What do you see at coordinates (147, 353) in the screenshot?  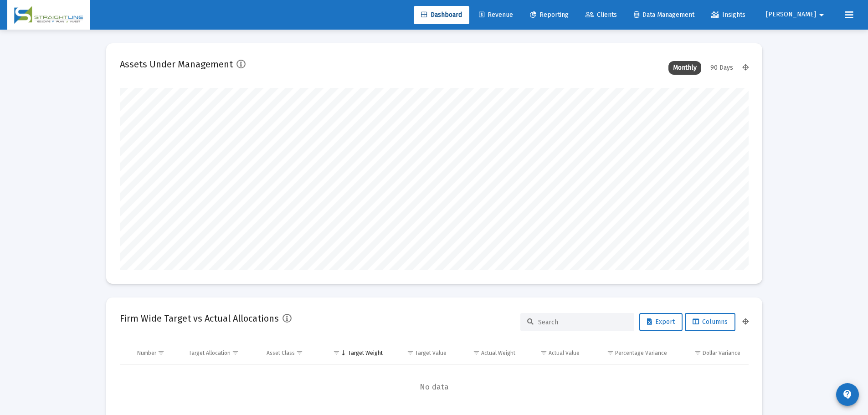 I see `div: Number` at bounding box center [147, 353].